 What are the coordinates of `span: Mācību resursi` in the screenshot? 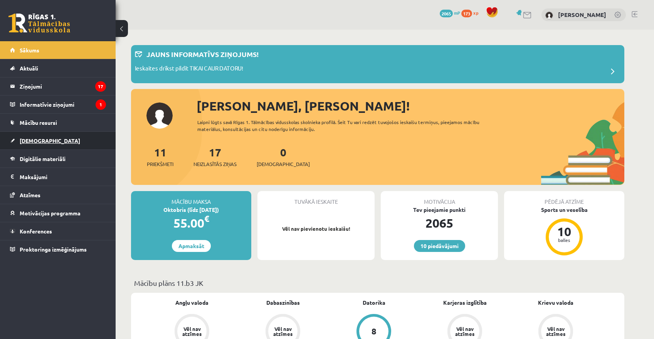 It's located at (38, 122).